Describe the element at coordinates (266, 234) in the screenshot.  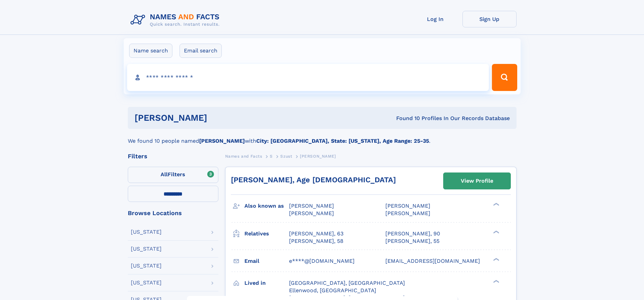
I see `h3: Relatives` at that location.